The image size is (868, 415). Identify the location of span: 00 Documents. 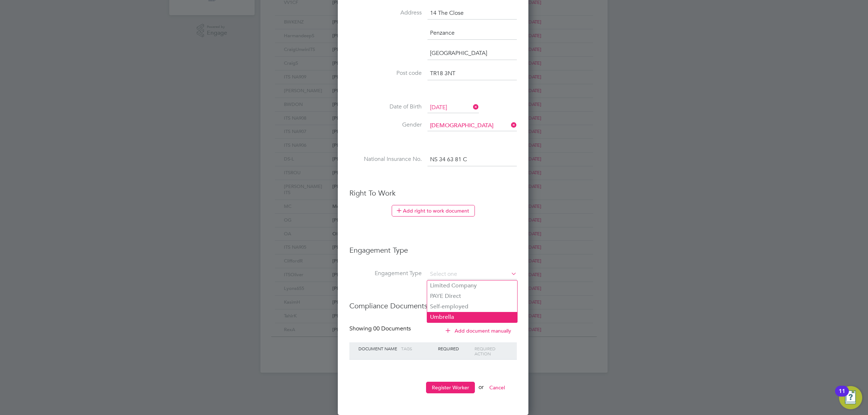
(392, 328).